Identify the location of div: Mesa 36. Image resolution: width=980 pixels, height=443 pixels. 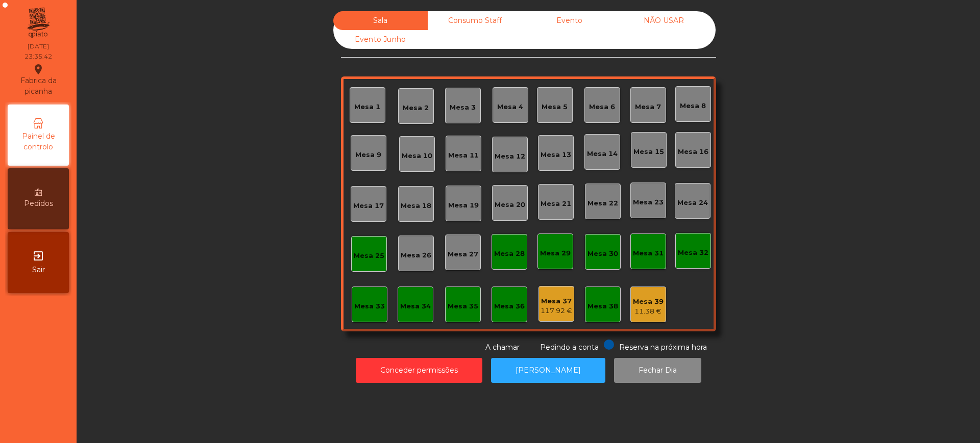
(509, 307).